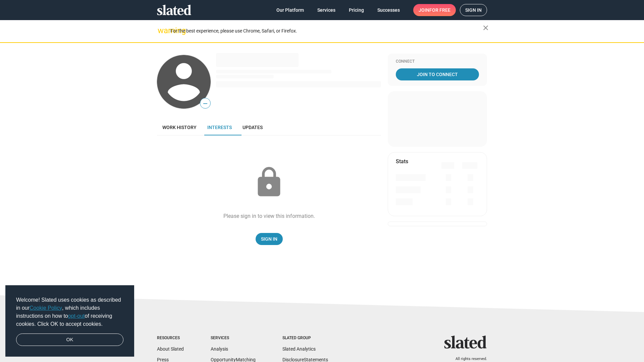  What do you see at coordinates (269, 239) in the screenshot?
I see `a: Sign In` at bounding box center [269, 239].